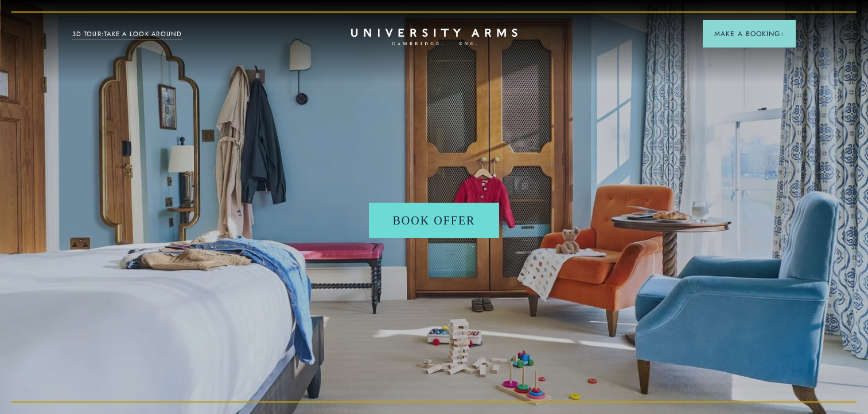  What do you see at coordinates (782, 34) in the screenshot?
I see `img: Arrow icon` at bounding box center [782, 34].